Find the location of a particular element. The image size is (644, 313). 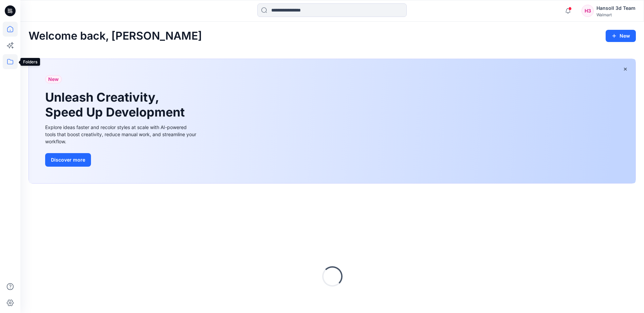

button: Discover more is located at coordinates (68, 160).